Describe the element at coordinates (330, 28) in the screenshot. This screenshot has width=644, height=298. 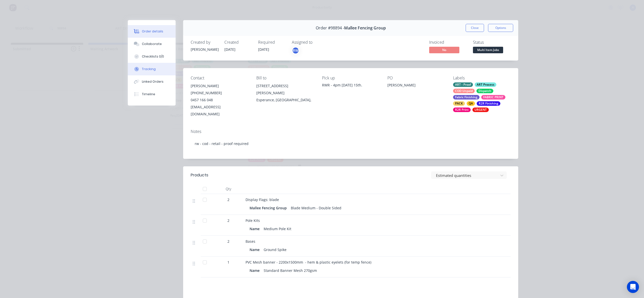
I see `span: Order #98894 -` at that location.